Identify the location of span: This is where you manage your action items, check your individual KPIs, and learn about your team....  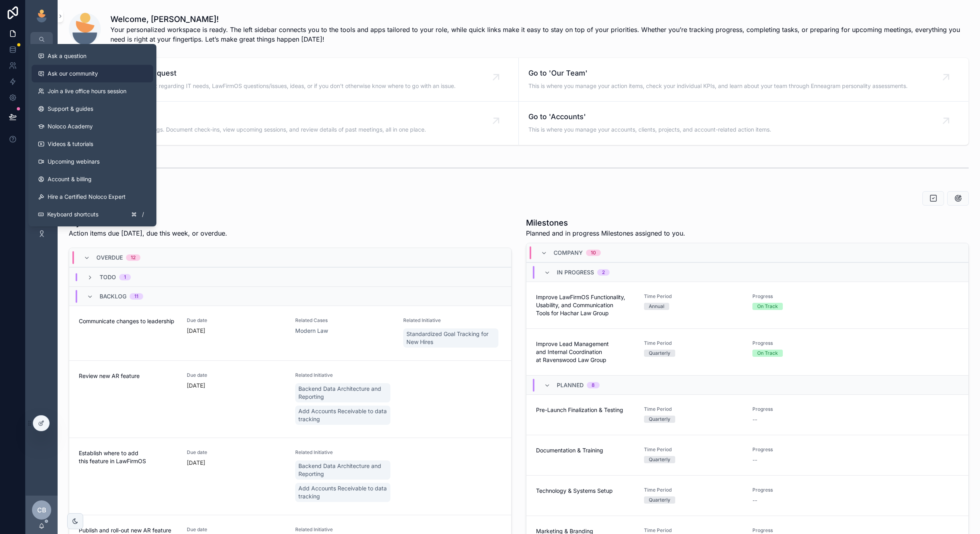
(718, 86).